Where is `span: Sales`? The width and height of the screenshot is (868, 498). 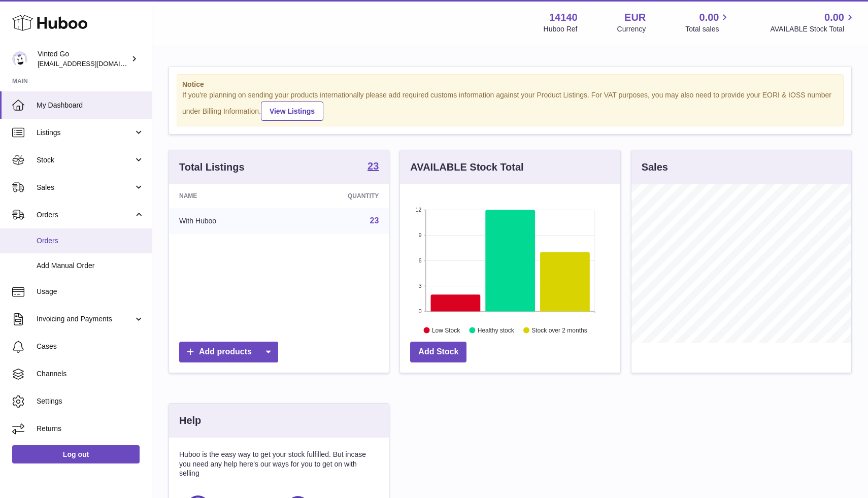 span: Sales is located at coordinates (85, 188).